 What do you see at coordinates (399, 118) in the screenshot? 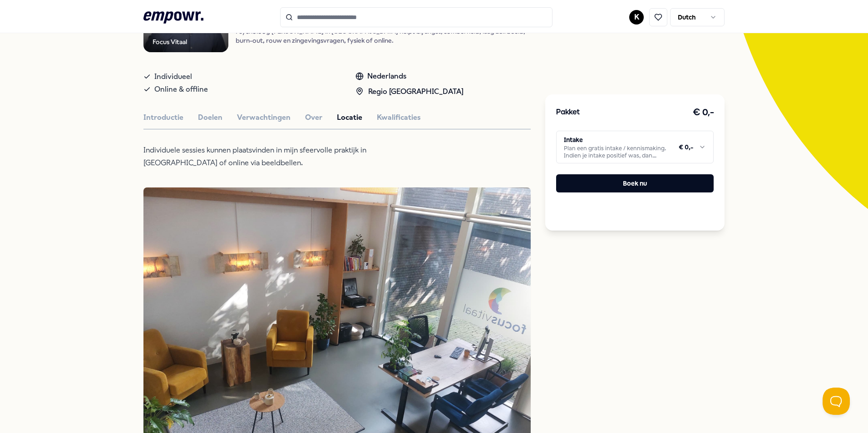
I see `button: Kwalificaties` at bounding box center [399, 118].